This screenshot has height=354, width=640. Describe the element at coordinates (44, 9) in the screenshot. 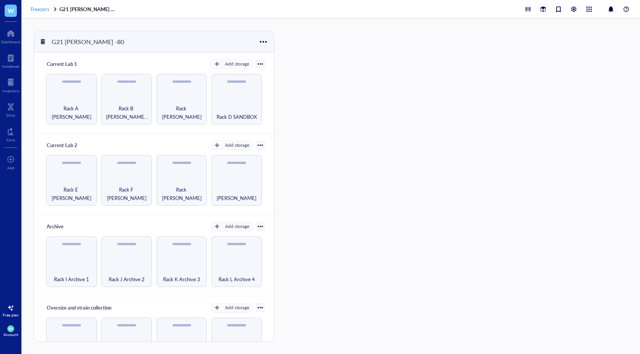

I see `a: Freezers` at that location.